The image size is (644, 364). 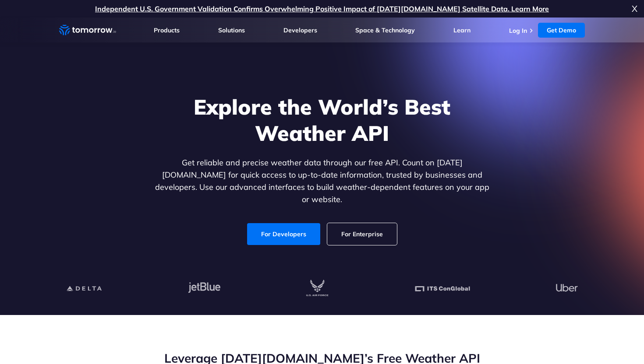 I want to click on a: Home link, so click(x=88, y=30).